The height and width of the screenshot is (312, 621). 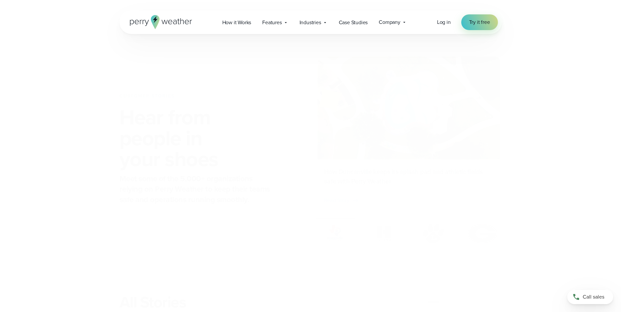 What do you see at coordinates (237, 23) in the screenshot?
I see `span: How it Works` at bounding box center [237, 23].